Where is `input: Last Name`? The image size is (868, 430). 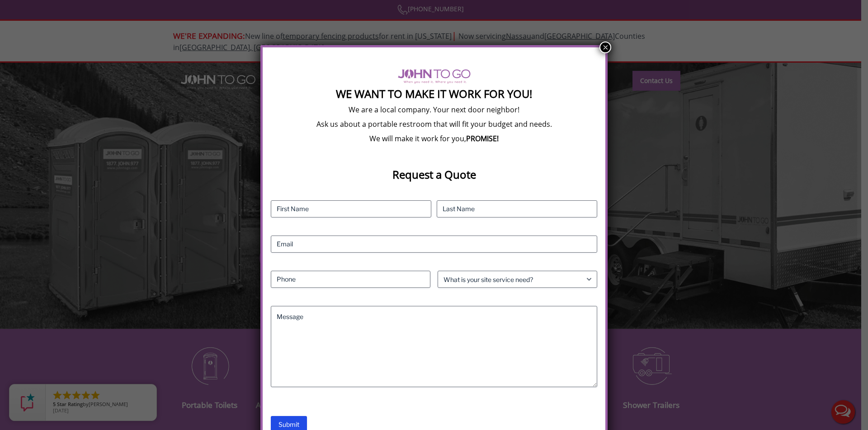 input: Last Name is located at coordinates (517, 209).